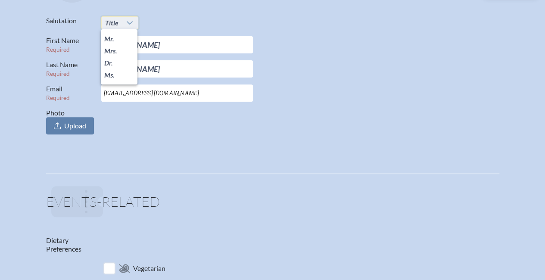 This screenshot has height=280, width=545. Describe the element at coordinates (64, 245) in the screenshot. I see `label: Dietary Preferences` at that location.